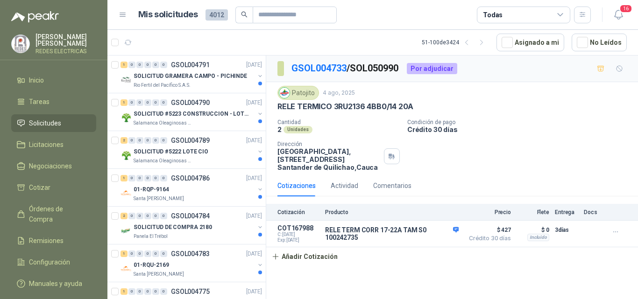 Image resolution: width=638 pixels, height=299 pixels. Describe the element at coordinates (487, 212) in the screenshot. I see `p: Precio` at that location.